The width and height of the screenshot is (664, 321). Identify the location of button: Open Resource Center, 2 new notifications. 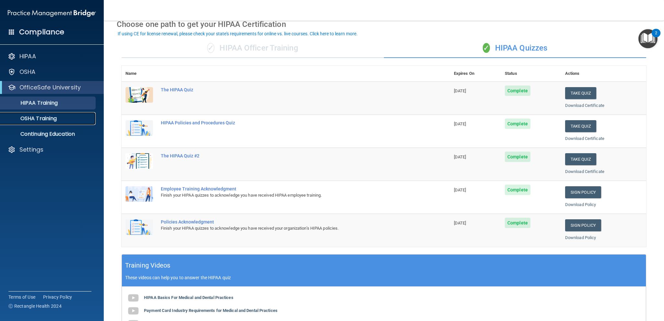
(648, 39).